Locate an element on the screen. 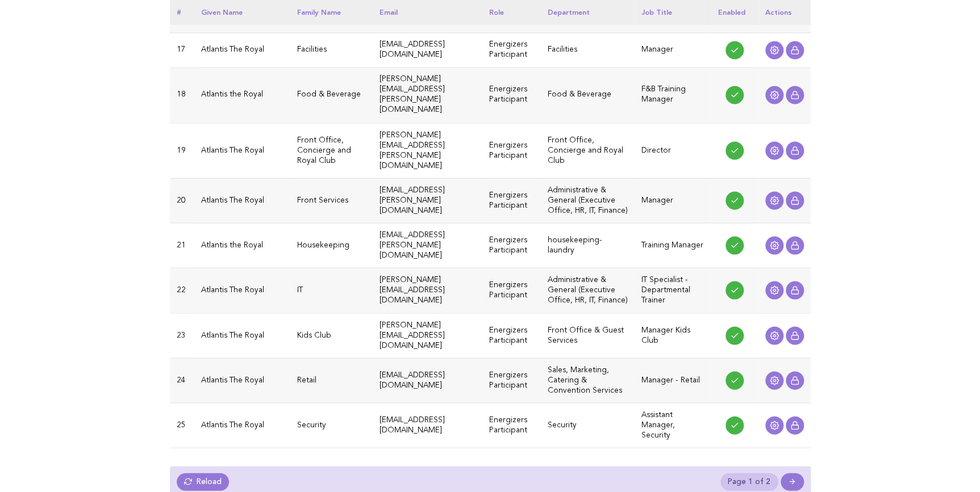 Image resolution: width=980 pixels, height=492 pixels. td: Sales, Marketing, Catering & Convention Services is located at coordinates (588, 380).